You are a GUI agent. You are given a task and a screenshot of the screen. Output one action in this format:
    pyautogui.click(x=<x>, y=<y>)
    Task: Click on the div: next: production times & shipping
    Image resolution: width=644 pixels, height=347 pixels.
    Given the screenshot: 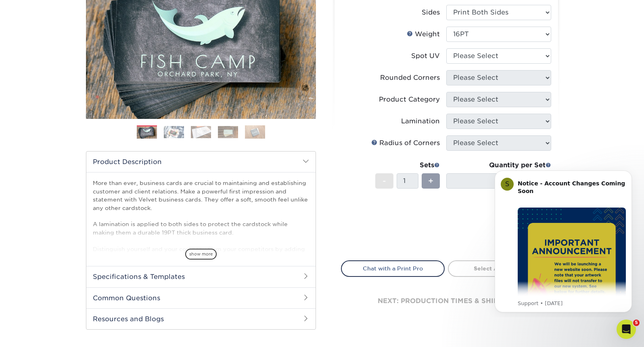 What is the action you would take?
    pyautogui.click(x=446, y=301)
    